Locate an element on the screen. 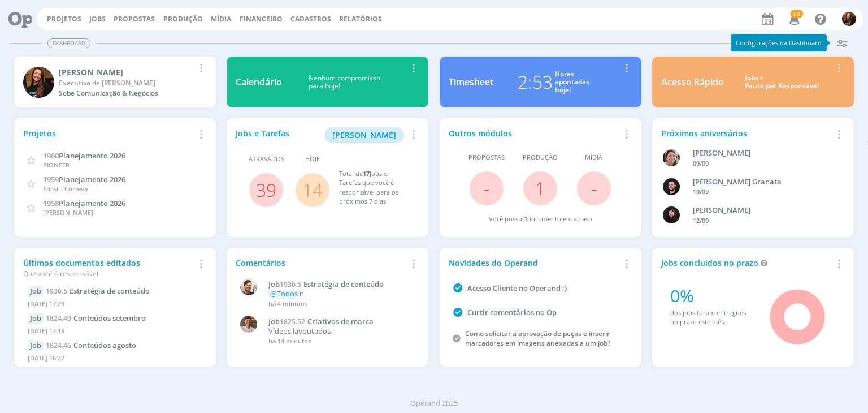 This screenshot has width=868, height=413. a: Job1936.5Estratégia de conteúdo is located at coordinates (341, 284).